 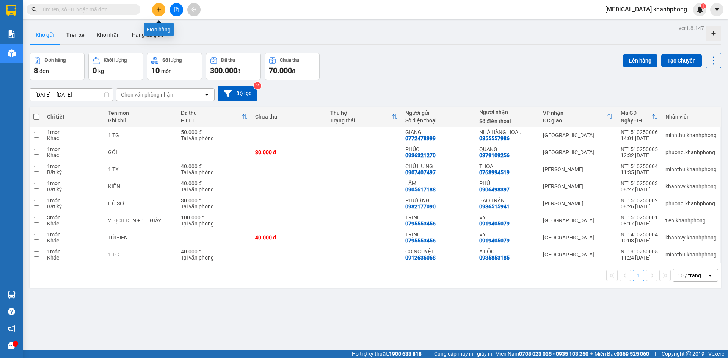 What do you see at coordinates (239, 71) in the screenshot?
I see `span: đ` at bounding box center [239, 71].